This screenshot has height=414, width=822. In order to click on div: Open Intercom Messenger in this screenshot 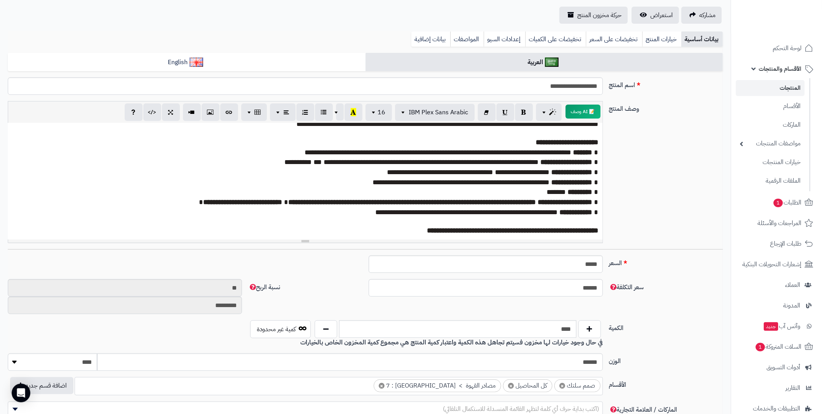, I will do `click(21, 393)`.